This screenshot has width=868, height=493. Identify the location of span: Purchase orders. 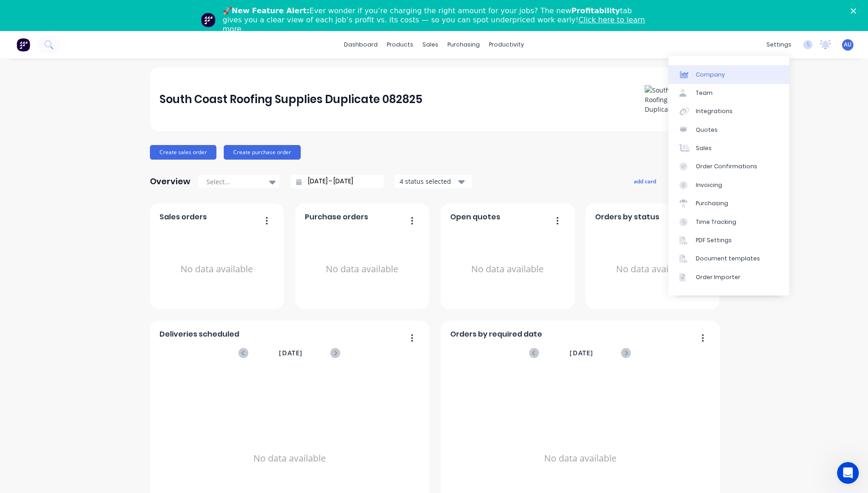
(336, 217).